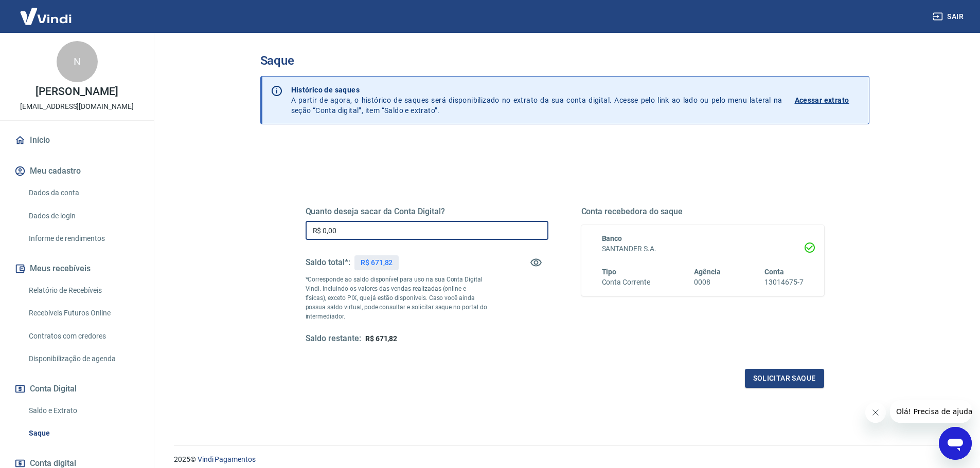 The width and height of the screenshot is (980, 468). Describe the element at coordinates (785, 378) in the screenshot. I see `button: Solicitar saque` at that location.